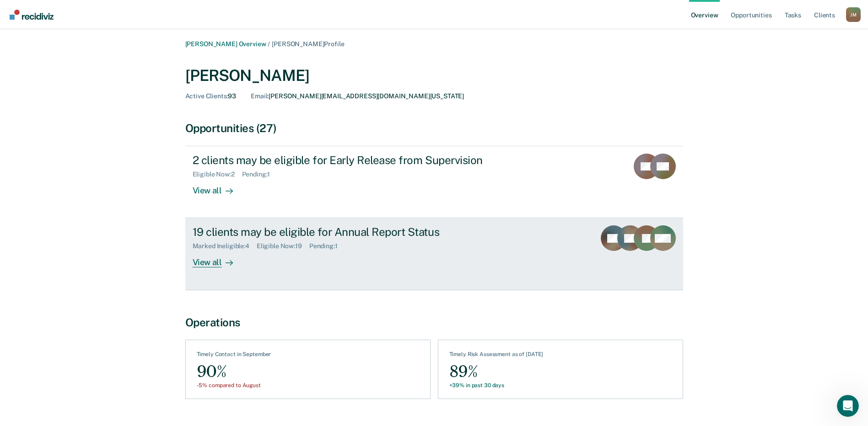  What do you see at coordinates (217, 174) in the screenshot?
I see `div: Eligible Now : 2` at bounding box center [217, 174].